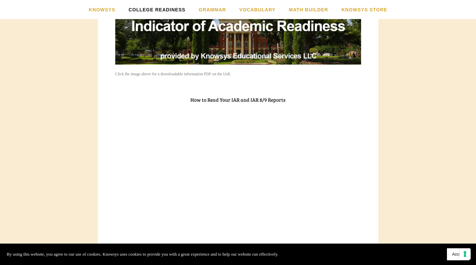 This screenshot has height=265, width=476. Describe the element at coordinates (238, 100) in the screenshot. I see `h3: How to Read Your IAR and IAR 8/9 Reports` at that location.